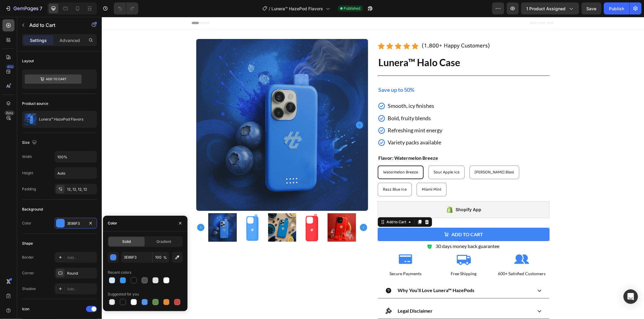  What do you see at coordinates (41, 9) in the screenshot?
I see `p: 7` at bounding box center [41, 9].